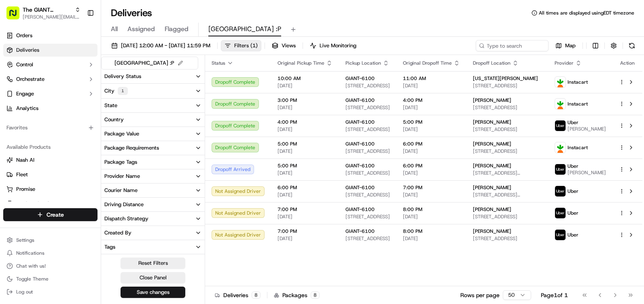  Describe the element at coordinates (564, 63) in the screenshot. I see `span: Provider` at that location.